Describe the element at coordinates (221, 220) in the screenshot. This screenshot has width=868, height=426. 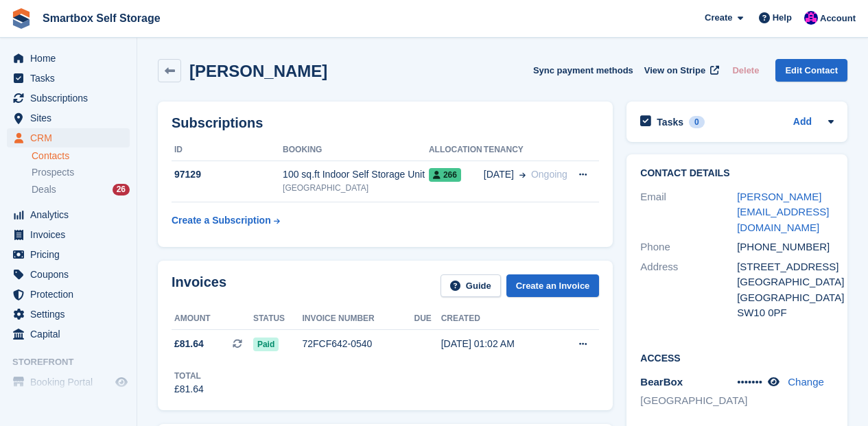
I see `div: Create a Subscription` at that location.